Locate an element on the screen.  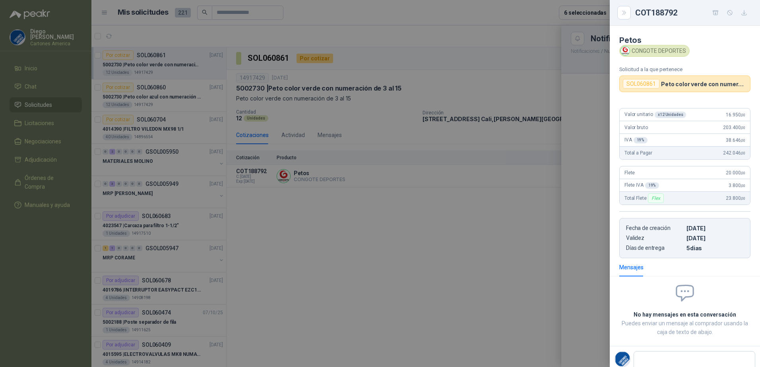
span: Valor bruto is located at coordinates (636, 128).